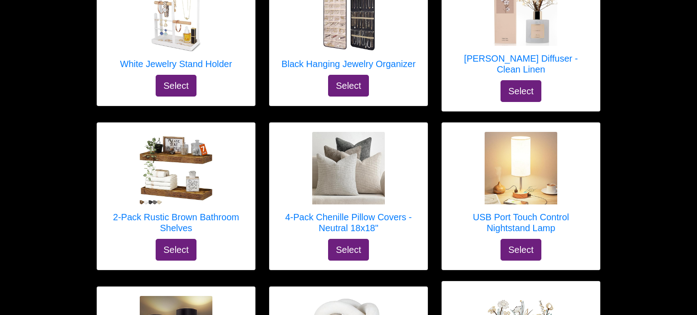 Image resolution: width=697 pixels, height=315 pixels. Describe the element at coordinates (176, 168) in the screenshot. I see `img: 2-Pack Rustic Brown Bathroom Shelves` at that location.